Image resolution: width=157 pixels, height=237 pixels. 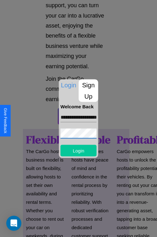 I want to click on p: Sign Up, so click(x=88, y=91).